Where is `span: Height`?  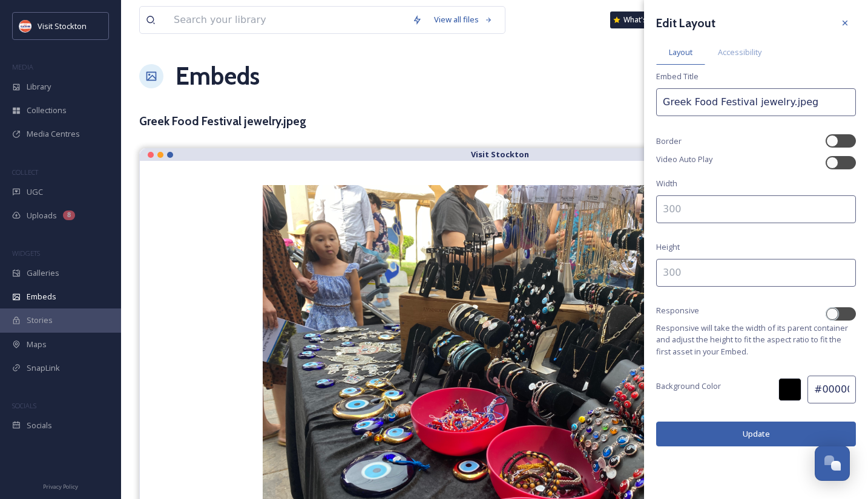 span: Height is located at coordinates (667, 247).